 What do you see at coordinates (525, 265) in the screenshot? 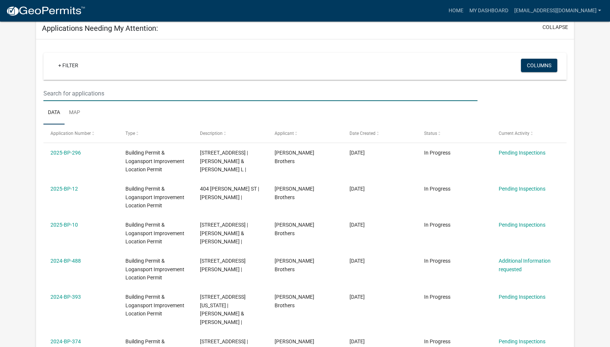
I see `a: Additional Information requested` at bounding box center [525, 265].